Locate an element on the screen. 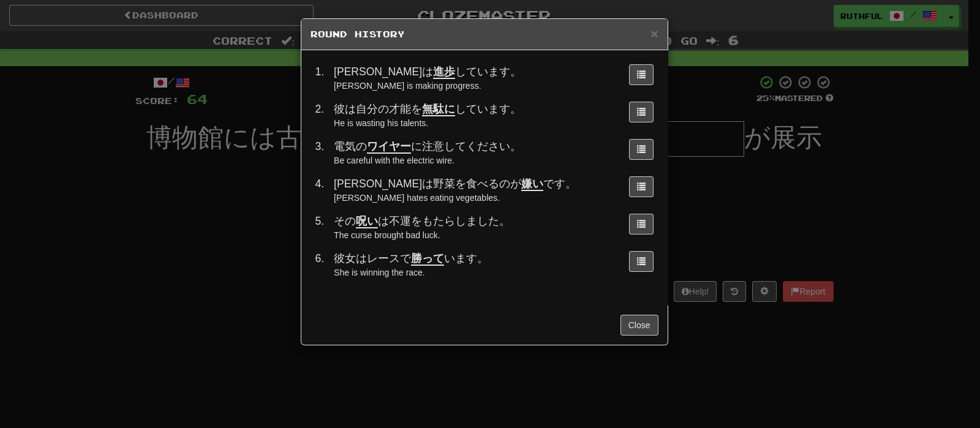  td: 3 . is located at coordinates (320, 152).